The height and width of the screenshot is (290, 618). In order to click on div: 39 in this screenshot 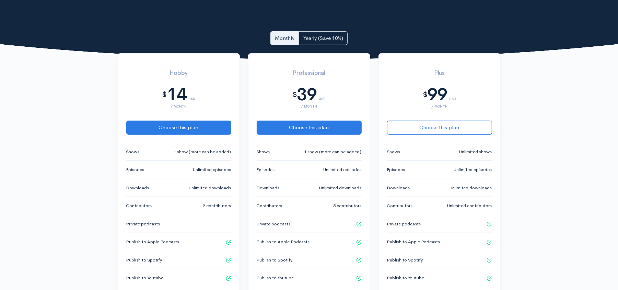, I will do `click(307, 94)`.